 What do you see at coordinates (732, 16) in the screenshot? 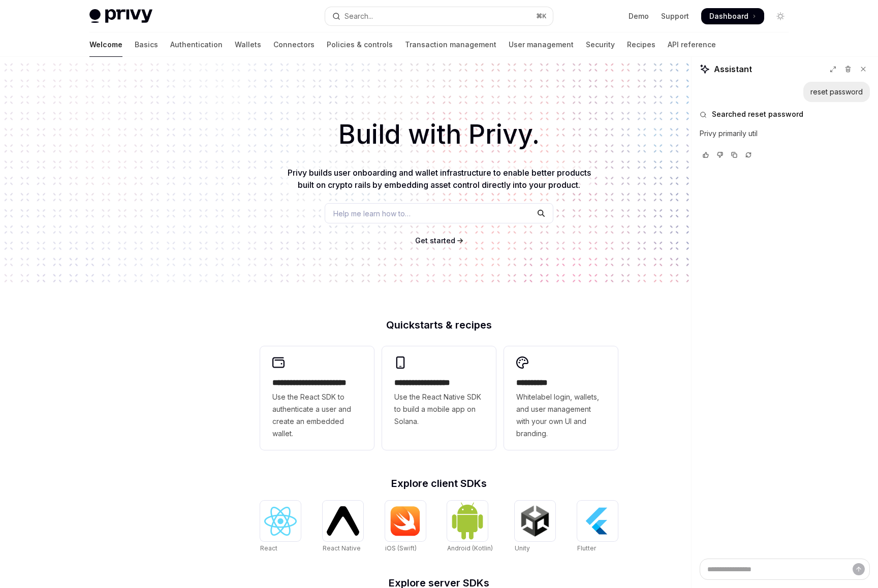
I see `a: Dashboard` at bounding box center [732, 16].